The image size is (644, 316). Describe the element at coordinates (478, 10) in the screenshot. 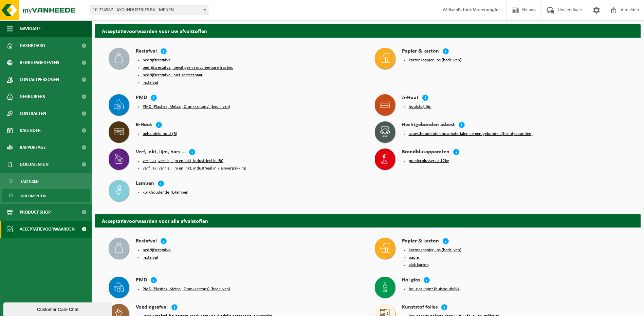

I see `strong: Patriek Vereenooghe` at that location.